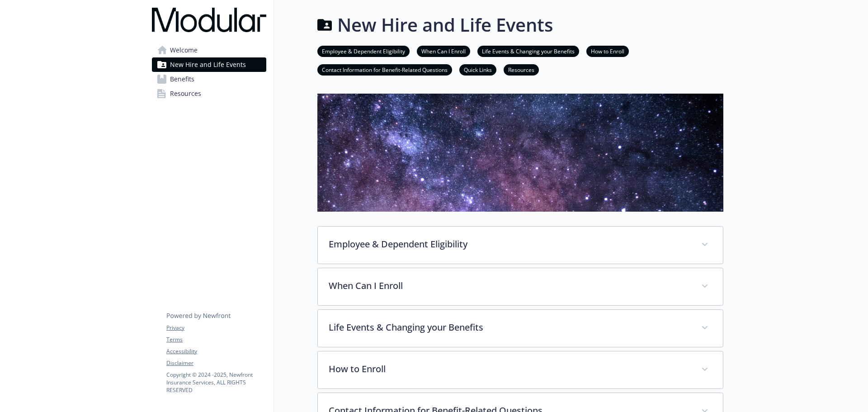 The width and height of the screenshot is (868, 412). Describe the element at coordinates (182, 79) in the screenshot. I see `span: Benefits` at that location.